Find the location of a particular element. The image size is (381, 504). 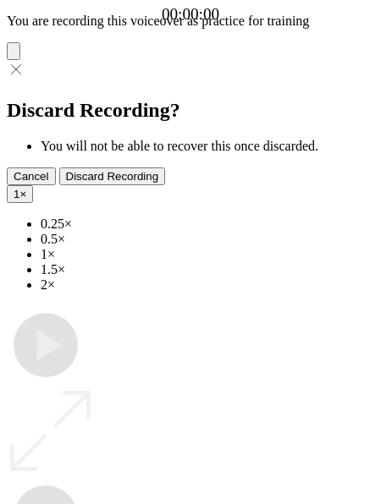

li: 0.5× is located at coordinates (207, 239).